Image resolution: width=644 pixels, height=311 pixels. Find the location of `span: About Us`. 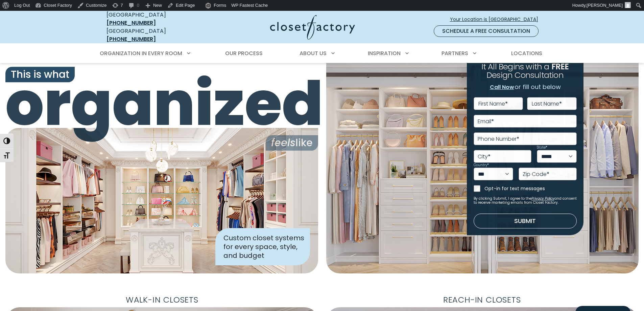

span: About Us is located at coordinates (313, 53).